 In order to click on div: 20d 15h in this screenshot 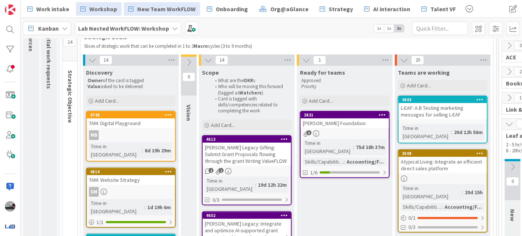, I will do `click(474, 193)`.